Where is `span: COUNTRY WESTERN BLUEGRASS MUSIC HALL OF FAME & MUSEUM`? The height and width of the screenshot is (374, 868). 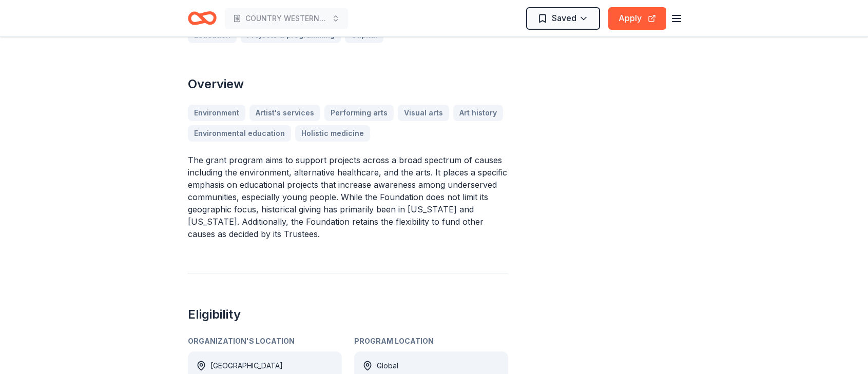 span: COUNTRY WESTERN BLUEGRASS MUSIC HALL OF FAME & MUSEUM is located at coordinates (287, 19).